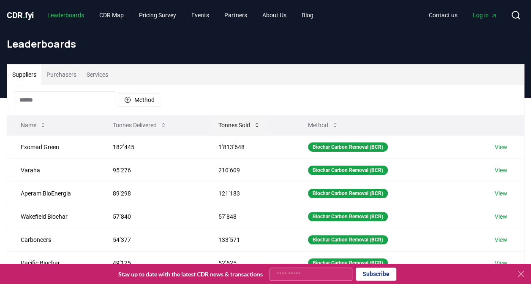 The image size is (531, 284). I want to click on a: Partners, so click(236, 15).